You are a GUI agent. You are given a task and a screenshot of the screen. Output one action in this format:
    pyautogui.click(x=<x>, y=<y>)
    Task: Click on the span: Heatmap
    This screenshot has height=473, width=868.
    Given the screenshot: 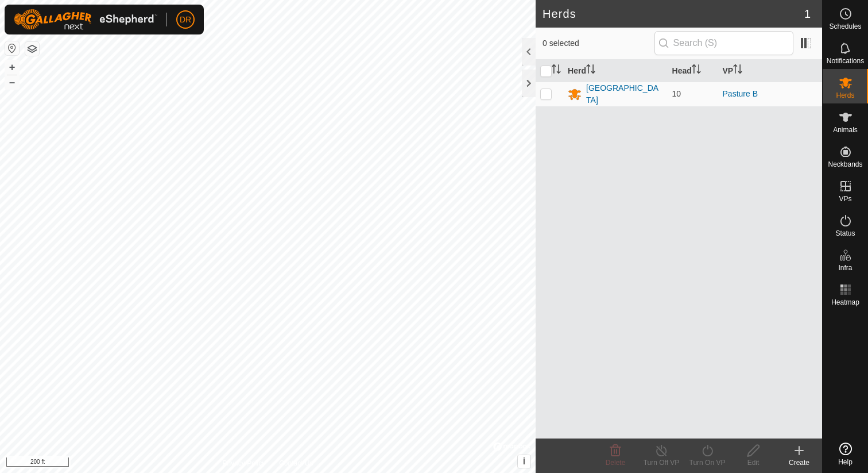 What is the action you would take?
    pyautogui.click(x=845, y=302)
    